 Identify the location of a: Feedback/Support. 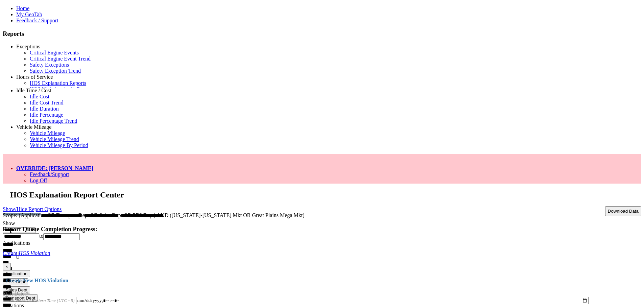
(49, 174).